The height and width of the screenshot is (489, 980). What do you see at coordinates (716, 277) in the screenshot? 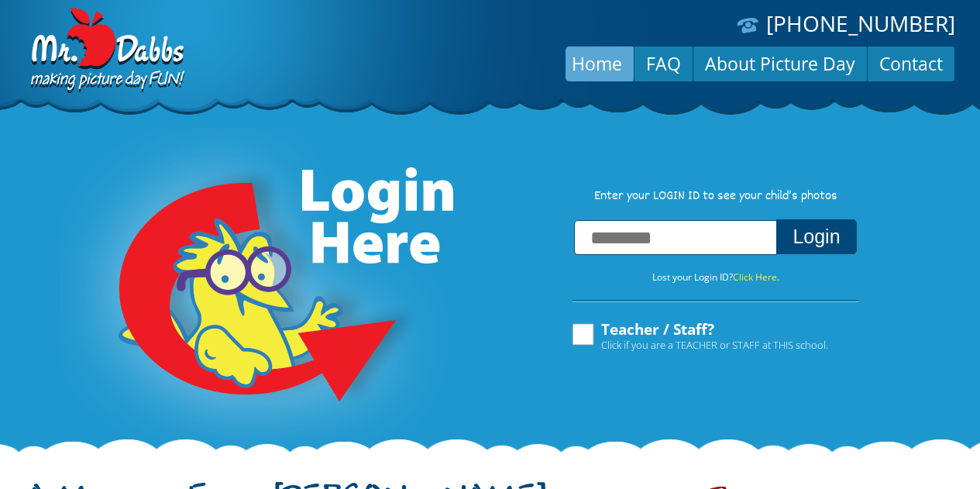
I see `p: Lost your Login ID?` at bounding box center [716, 277].